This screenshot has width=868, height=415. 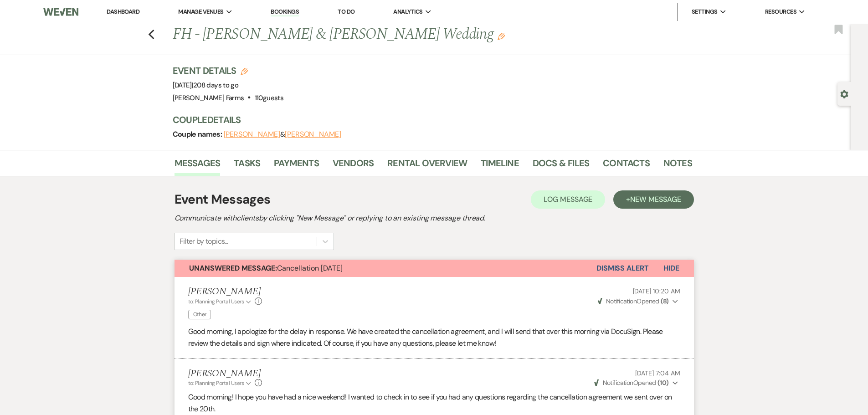 I want to click on span: Manage Venues, so click(x=201, y=12).